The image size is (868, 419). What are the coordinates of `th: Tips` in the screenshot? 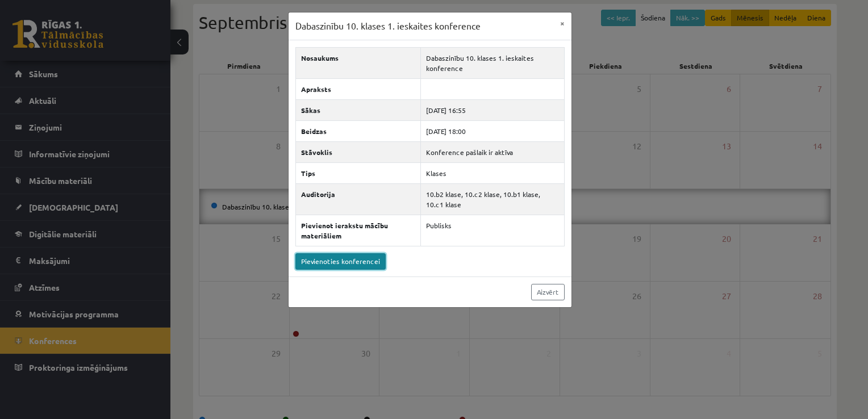 It's located at (358, 173).